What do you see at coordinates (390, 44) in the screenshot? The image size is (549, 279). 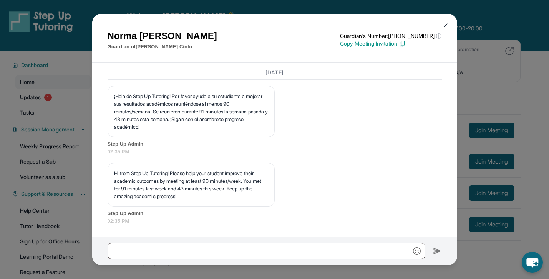 I see `p: Copy Meeting Invitation` at bounding box center [390, 44].